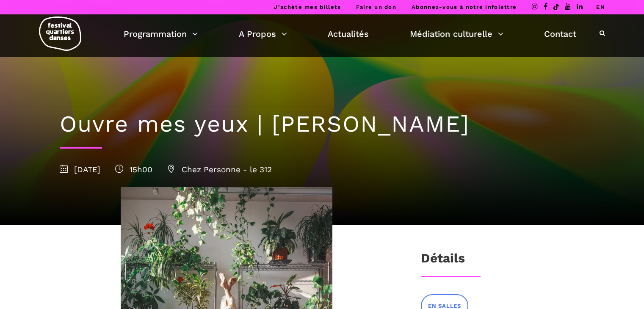 This screenshot has height=309, width=644. I want to click on a: A Propos, so click(263, 34).